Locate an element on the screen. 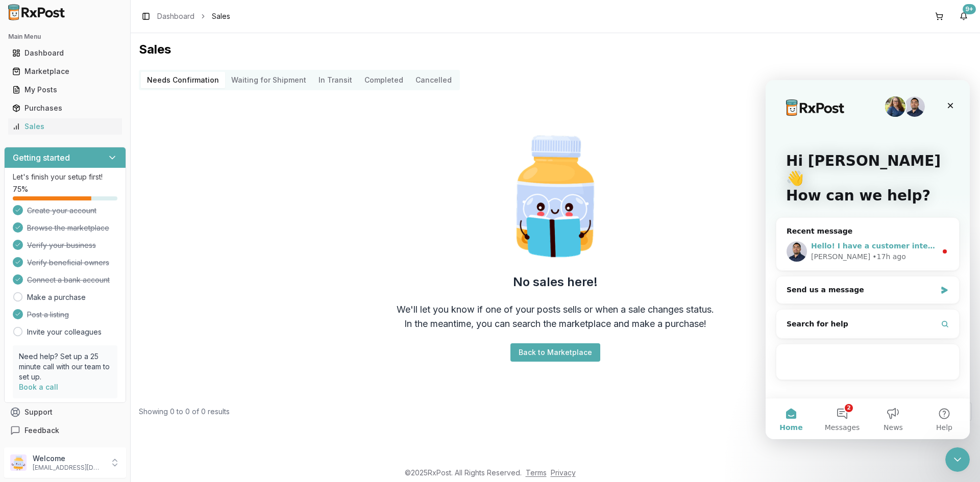 The height and width of the screenshot is (482, 980). span: Messages is located at coordinates (76, 348).